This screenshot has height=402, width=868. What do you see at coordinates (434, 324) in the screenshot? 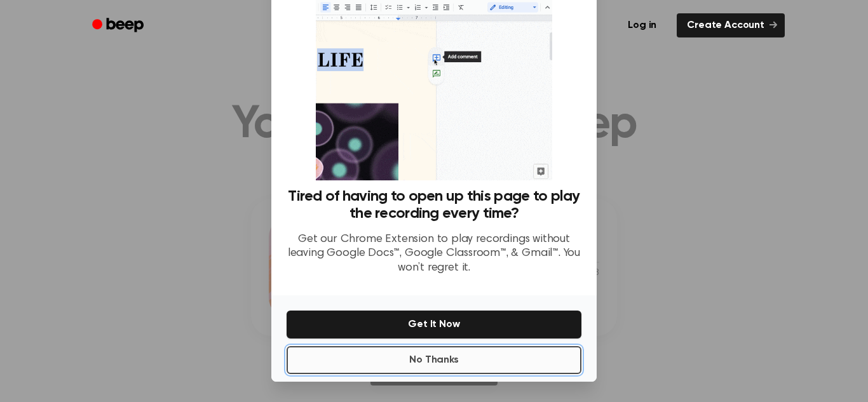
I see `button: Get It Now` at bounding box center [434, 324].